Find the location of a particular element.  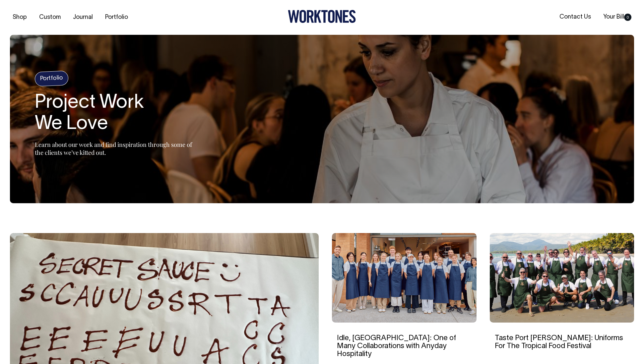

a: Taste Port Douglas: Uniforms For The Tropical Food Festival is located at coordinates (562, 278).